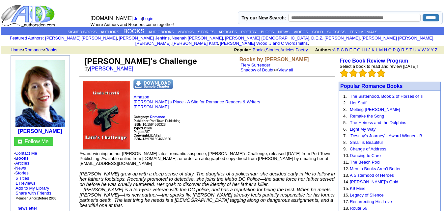 The image size is (445, 211). What do you see at coordinates (186, 32) in the screenshot?
I see `a: eBOOKS` at bounding box center [186, 32].